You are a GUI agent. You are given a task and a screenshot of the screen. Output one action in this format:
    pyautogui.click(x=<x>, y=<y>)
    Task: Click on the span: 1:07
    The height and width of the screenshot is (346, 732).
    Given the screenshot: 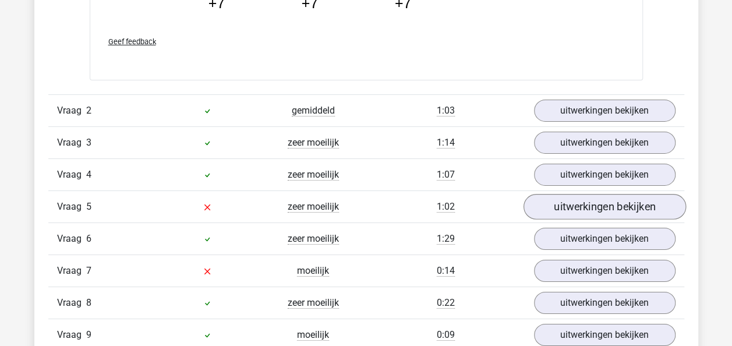 What is the action you would take?
    pyautogui.click(x=446, y=175)
    